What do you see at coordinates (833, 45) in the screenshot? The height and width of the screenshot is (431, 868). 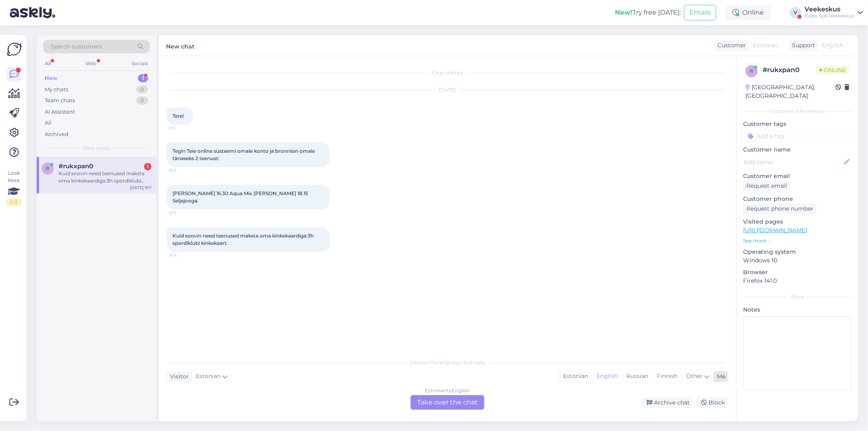 I see `span: English` at bounding box center [833, 45].